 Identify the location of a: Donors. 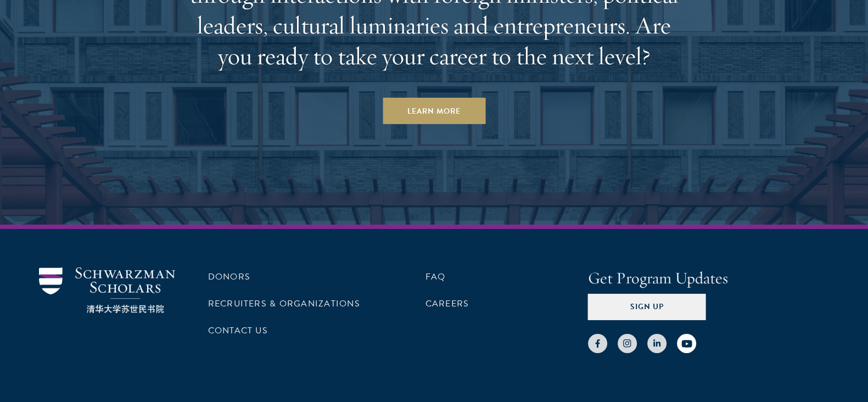
(229, 276).